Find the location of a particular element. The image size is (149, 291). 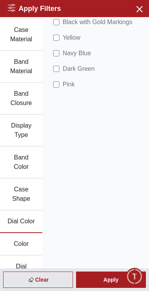

span: Yellow is located at coordinates (71, 38).